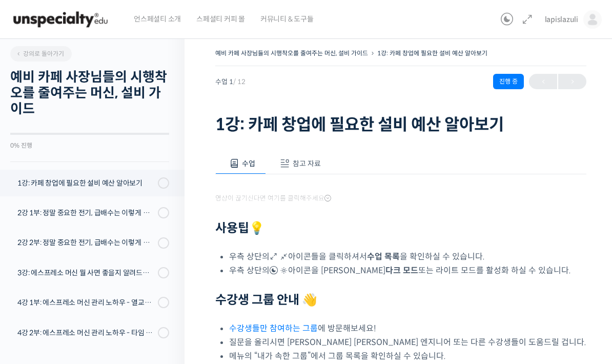 The height and width of the screenshot is (364, 612). Describe the element at coordinates (240, 228) in the screenshot. I see `strong: 사용팁` at that location.